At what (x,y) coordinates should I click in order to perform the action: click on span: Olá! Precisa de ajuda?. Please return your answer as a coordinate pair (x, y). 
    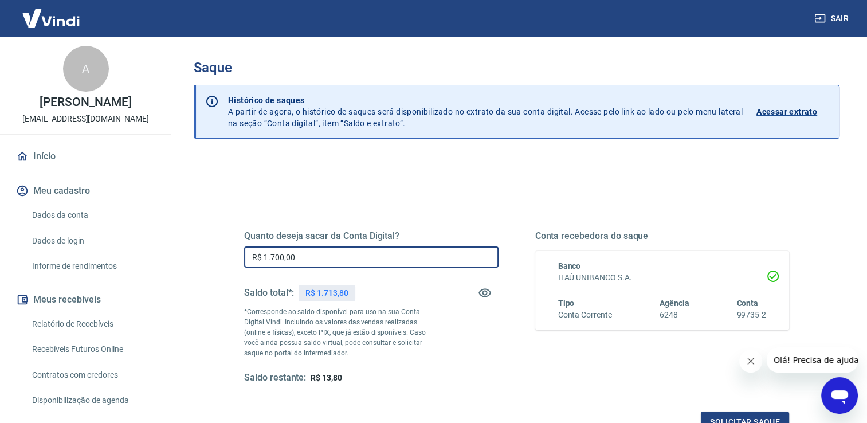
    Looking at the image, I should click on (52, 13).